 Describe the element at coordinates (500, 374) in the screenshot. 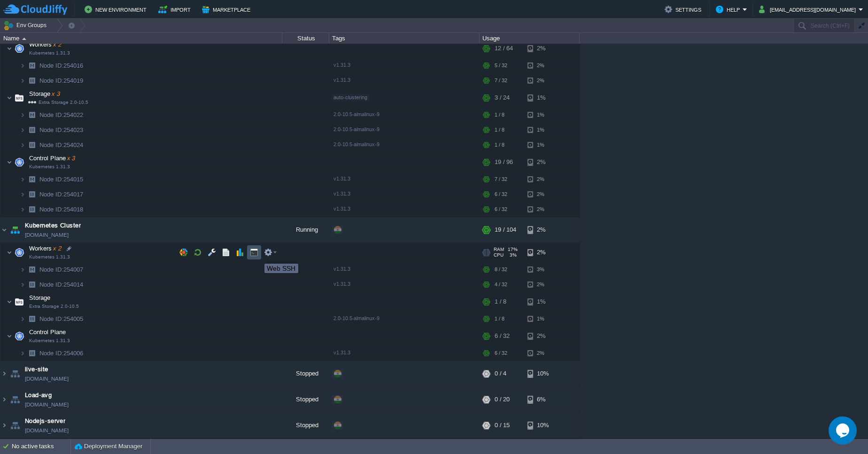

I see `div: 0 / 4` at that location.